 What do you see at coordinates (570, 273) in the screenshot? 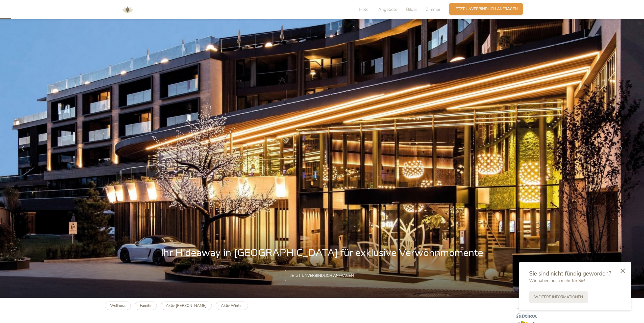
I see `span: Sie sind nicht fündig geworden?` at bounding box center [570, 273].